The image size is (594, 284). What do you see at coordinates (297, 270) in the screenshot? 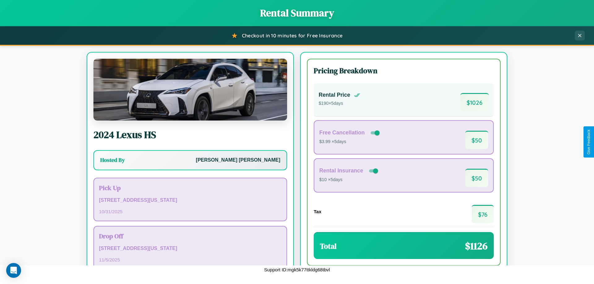
I see `p: Support ID: mgk5k77ttkldg68tbvl` at bounding box center [297, 270].